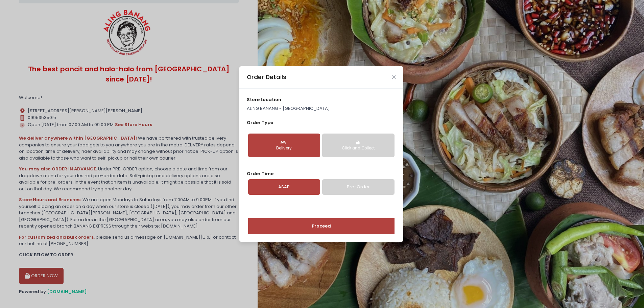 Image resolution: width=644 pixels, height=308 pixels. I want to click on div: Order Details, so click(266, 77).